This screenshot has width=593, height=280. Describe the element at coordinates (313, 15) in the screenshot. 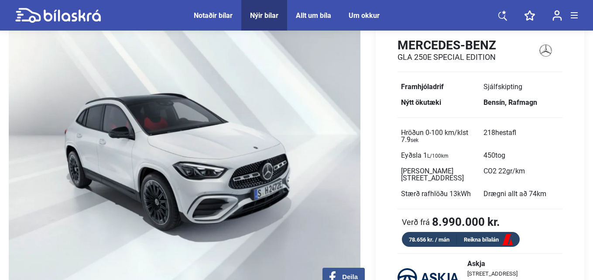

I see `div: Allt um bíla` at that location.